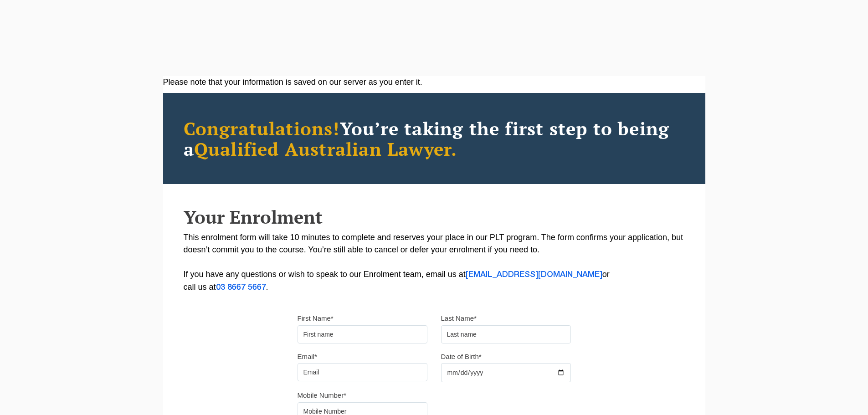 This screenshot has height=415, width=868. Describe the element at coordinates (434, 262) in the screenshot. I see `p: This enrolment form will take 10 minutes to complete and reserves your place in our PLT program. ...` at that location.